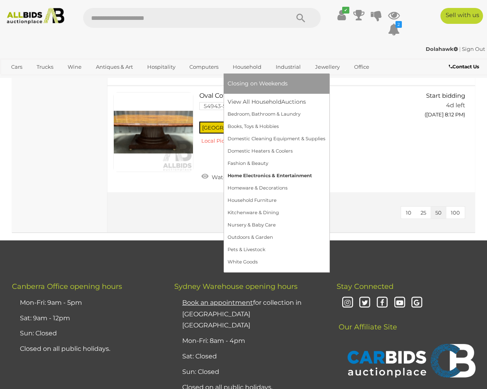  What do you see at coordinates (236, 287) in the screenshot?
I see `span: Sydney Warehouse opening hours` at bounding box center [236, 287].